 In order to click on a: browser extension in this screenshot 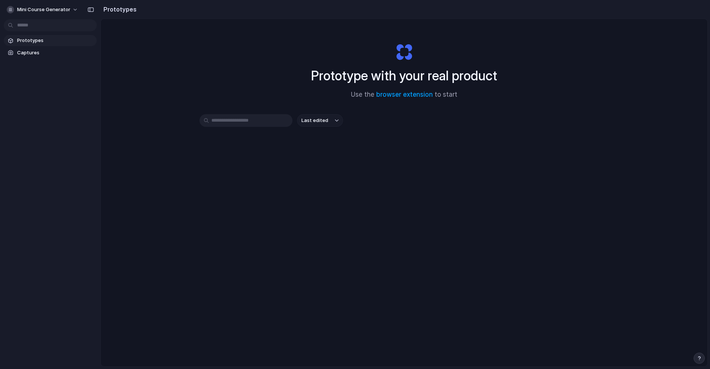, I will do `click(405, 95)`.